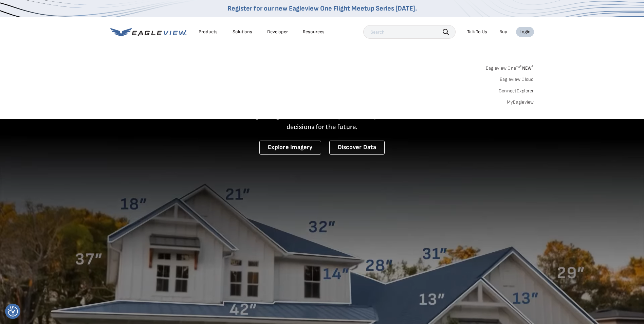 This screenshot has height=324, width=644. What do you see at coordinates (510, 67) in the screenshot?
I see `a: Eagleview One™*NEW*` at bounding box center [510, 67].